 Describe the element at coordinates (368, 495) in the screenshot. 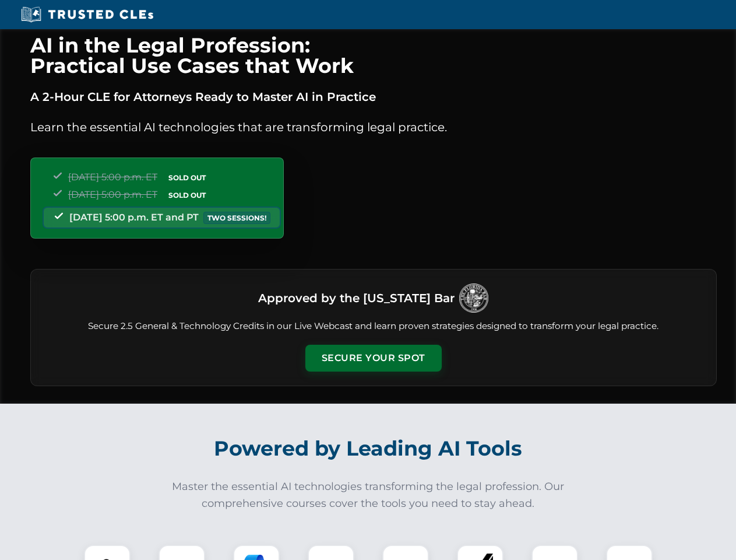

I see `p: Master the essential AI technologies transforming the legal profession. Our comprehensive courses...` at that location.